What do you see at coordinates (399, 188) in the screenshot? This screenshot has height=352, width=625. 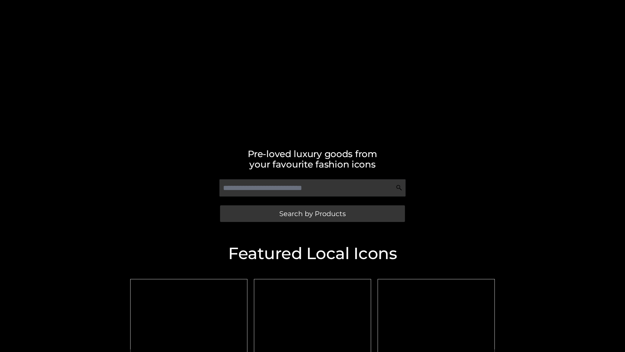 I see `img: Search Icon` at bounding box center [399, 188].